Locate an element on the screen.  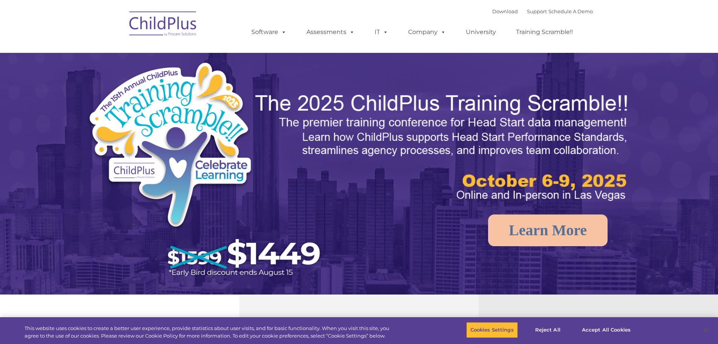
div: This website uses cookies to create a better user experience, provide statistics about user visit... is located at coordinates (210, 332).